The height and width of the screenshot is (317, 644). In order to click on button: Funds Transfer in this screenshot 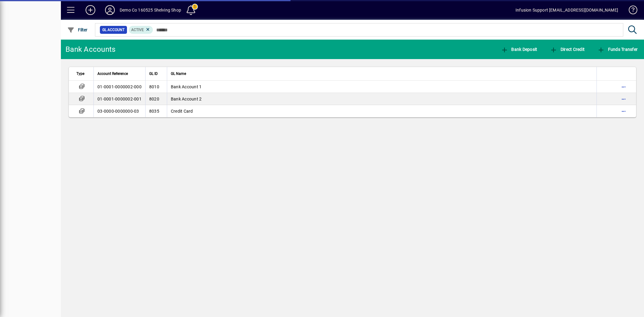, I will do `click(617, 49)`.